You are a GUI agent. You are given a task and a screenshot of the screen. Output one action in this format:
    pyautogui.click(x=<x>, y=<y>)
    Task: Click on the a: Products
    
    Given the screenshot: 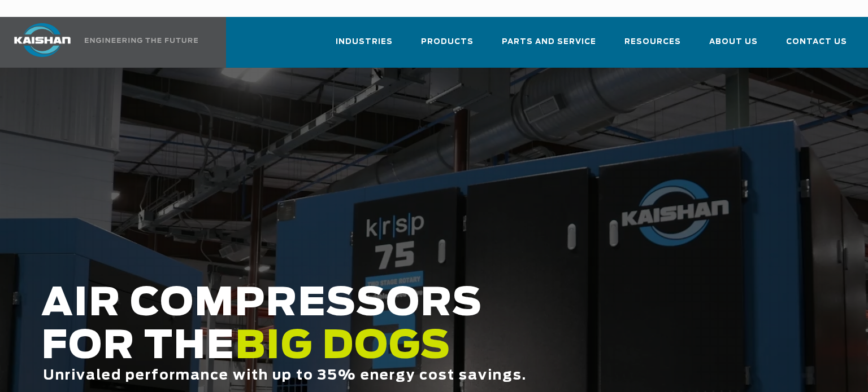 What is the action you would take?
    pyautogui.click(x=447, y=46)
    